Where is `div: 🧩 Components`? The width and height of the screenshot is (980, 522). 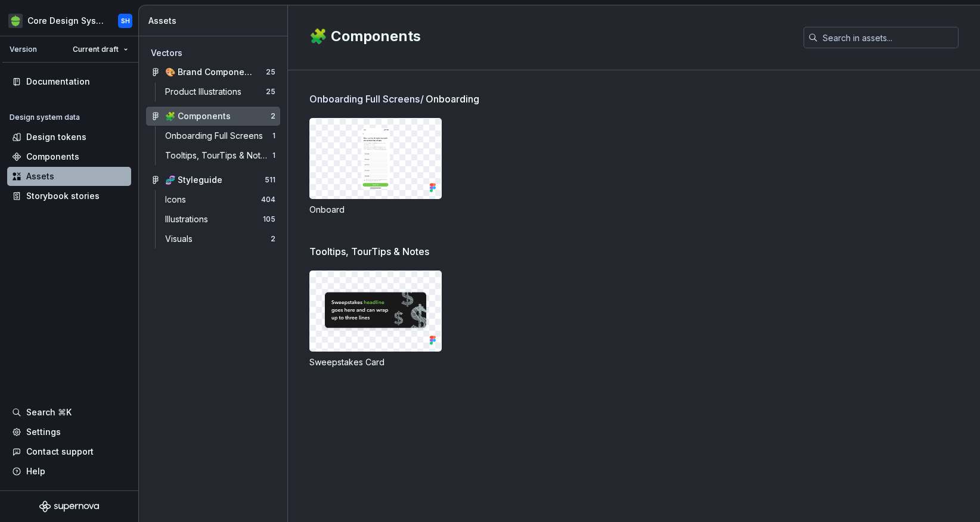
div: 🧩 Components is located at coordinates (198, 116).